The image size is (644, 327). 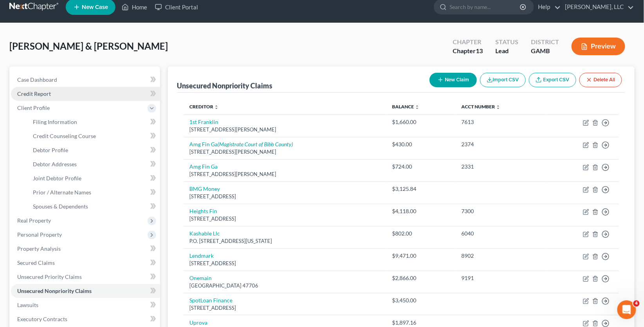 What do you see at coordinates (95, 7) in the screenshot?
I see `span: New Case` at bounding box center [95, 7].